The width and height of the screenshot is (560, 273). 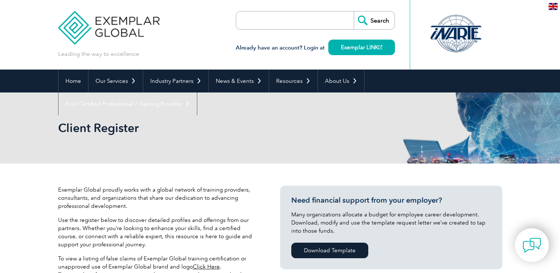 What do you see at coordinates (532, 246) in the screenshot?
I see `img: contact-chat.png` at bounding box center [532, 246].